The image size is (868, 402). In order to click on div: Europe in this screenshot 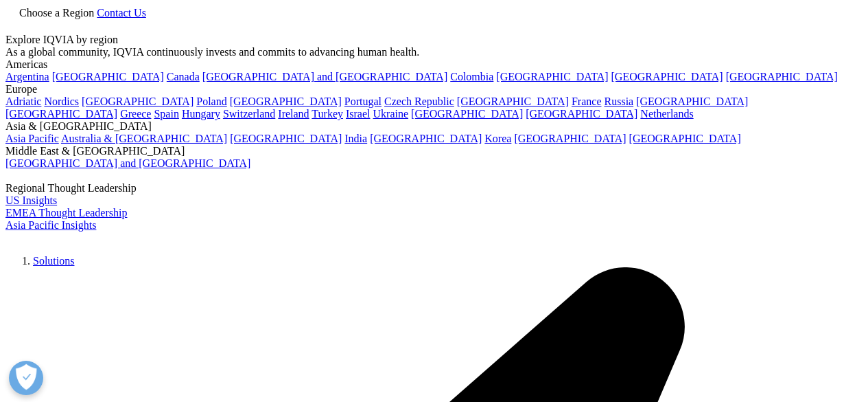, I will do `click(434, 90)`.